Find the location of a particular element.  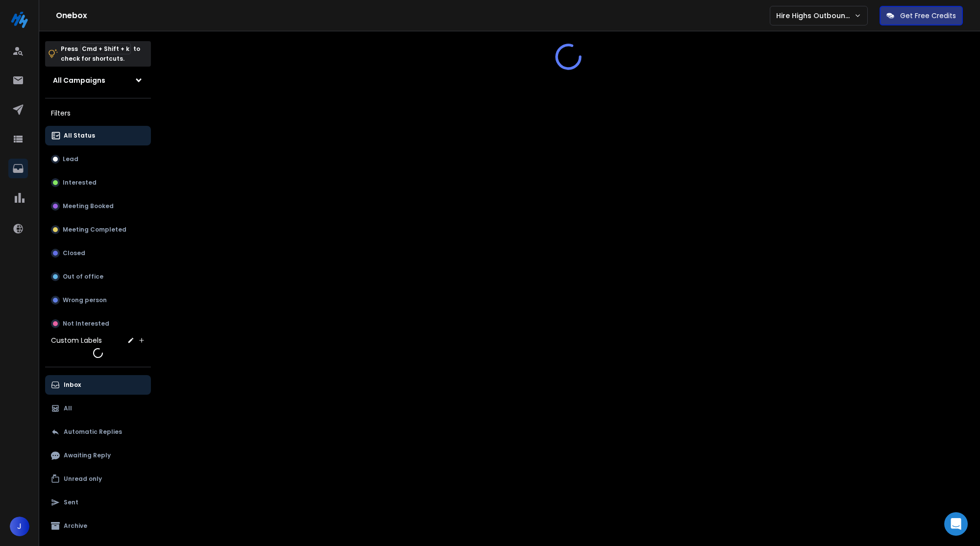

button: Meeting Completed is located at coordinates (98, 230).